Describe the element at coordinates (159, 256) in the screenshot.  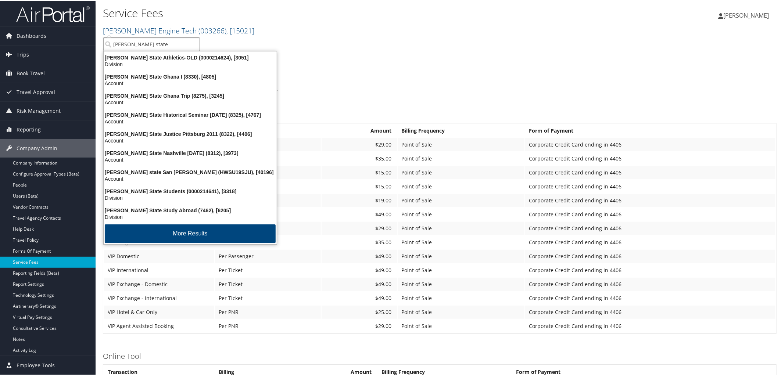
I see `td: VIP Domestic` at that location.